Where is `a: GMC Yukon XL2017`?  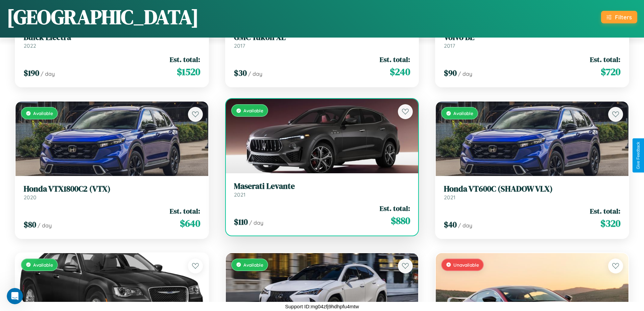
a: GMC Yukon XL2017 is located at coordinates (322, 40).